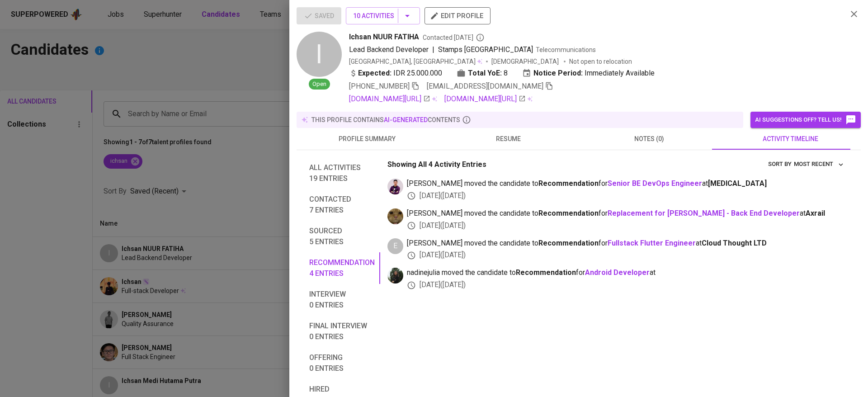  What do you see at coordinates (319, 84) in the screenshot?
I see `span: Open` at bounding box center [319, 84].